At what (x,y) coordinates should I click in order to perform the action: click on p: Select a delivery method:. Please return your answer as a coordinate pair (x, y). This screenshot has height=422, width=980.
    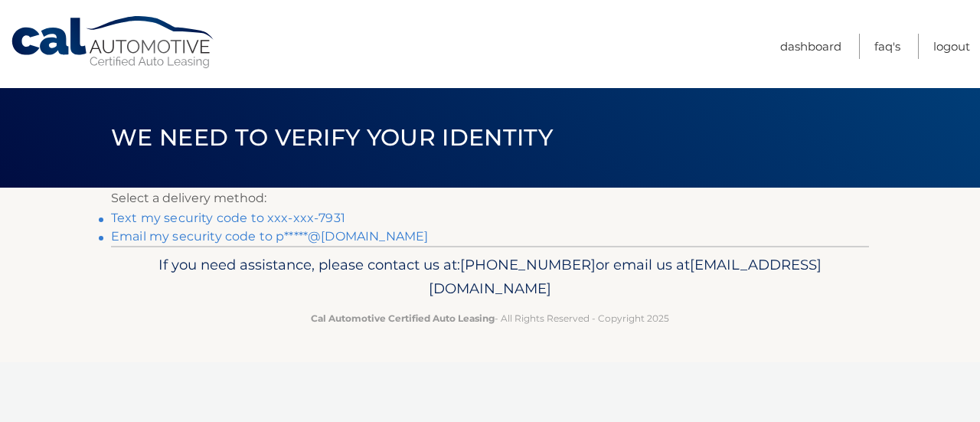
    Looking at the image, I should click on (490, 199).